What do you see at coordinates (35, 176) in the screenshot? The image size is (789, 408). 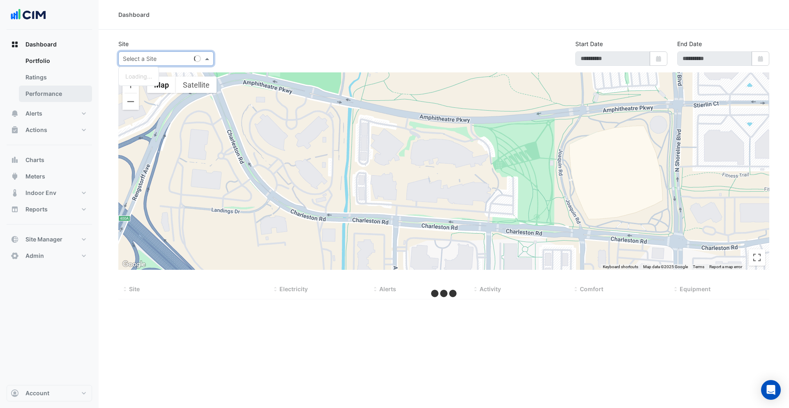 I see `span: Meters` at bounding box center [35, 176].